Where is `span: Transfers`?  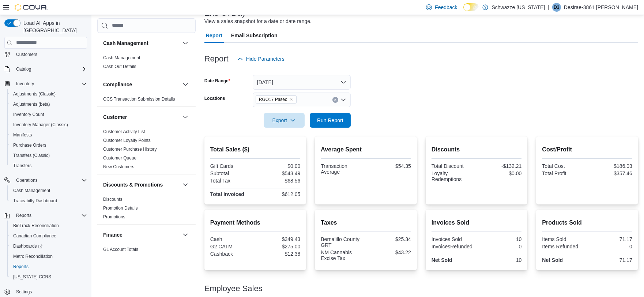 span: Transfers is located at coordinates (49, 166).